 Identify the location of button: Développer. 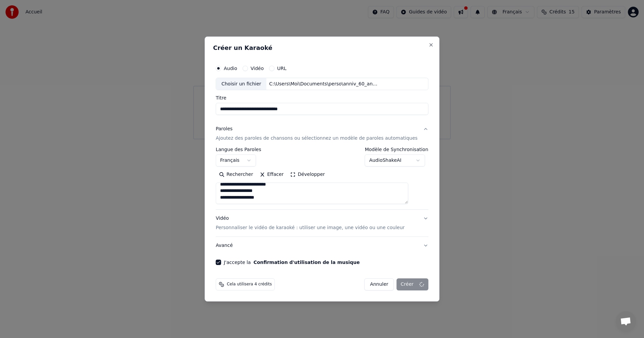
(308, 175).